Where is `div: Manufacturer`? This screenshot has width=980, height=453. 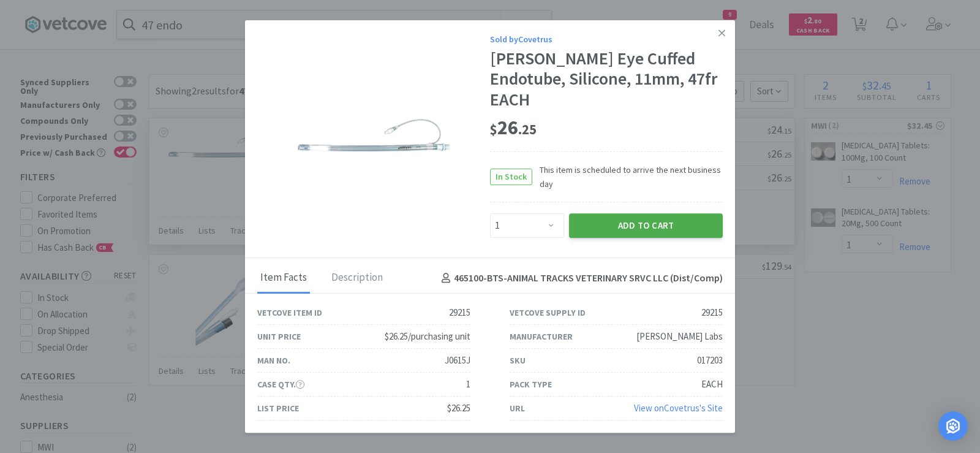
div: Manufacturer is located at coordinates (541, 336).